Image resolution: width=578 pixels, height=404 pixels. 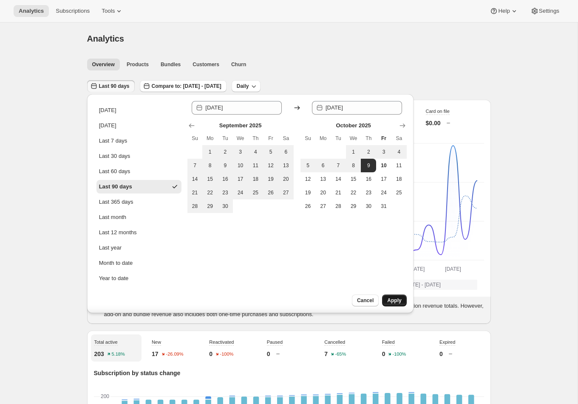 I want to click on button: Last 7 days, so click(x=139, y=141).